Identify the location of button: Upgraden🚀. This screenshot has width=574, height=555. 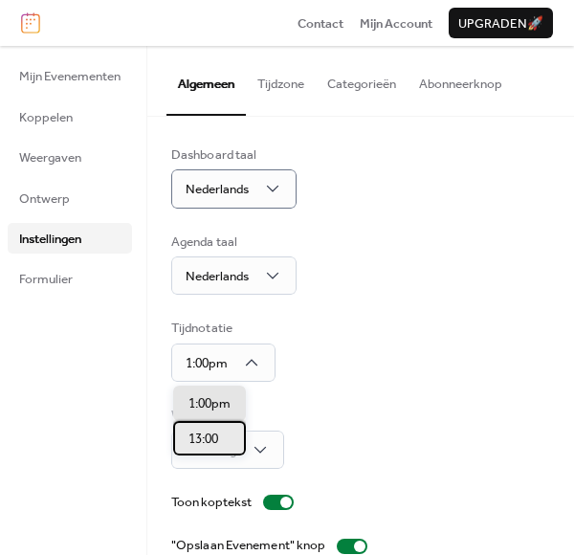
(500, 23).